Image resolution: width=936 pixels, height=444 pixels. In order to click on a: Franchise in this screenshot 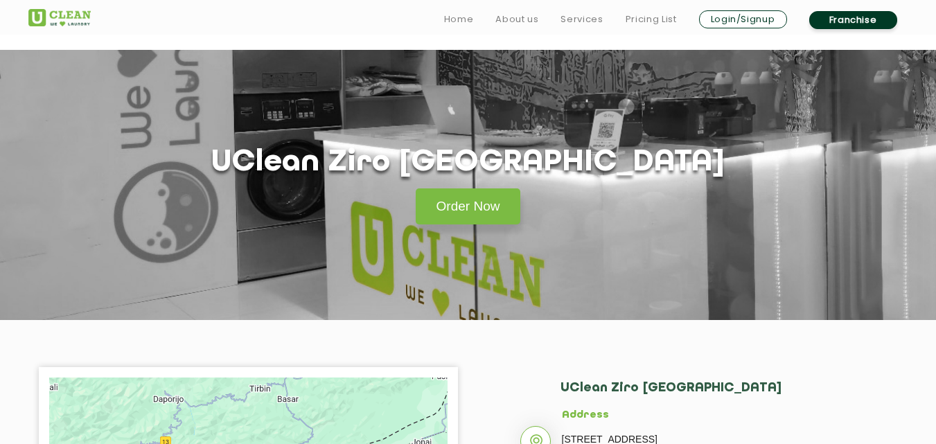, I will do `click(853, 20)`.